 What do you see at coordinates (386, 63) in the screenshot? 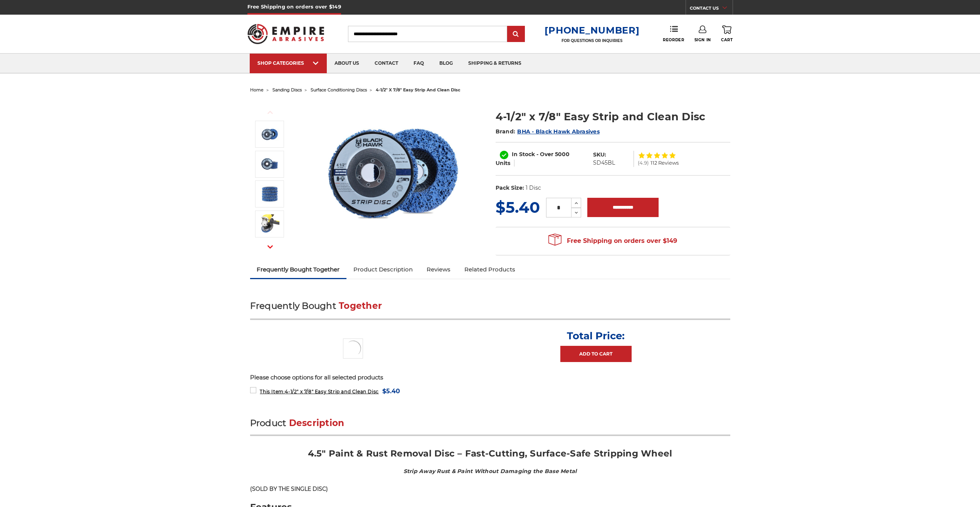
I see `a: contact` at bounding box center [386, 63].